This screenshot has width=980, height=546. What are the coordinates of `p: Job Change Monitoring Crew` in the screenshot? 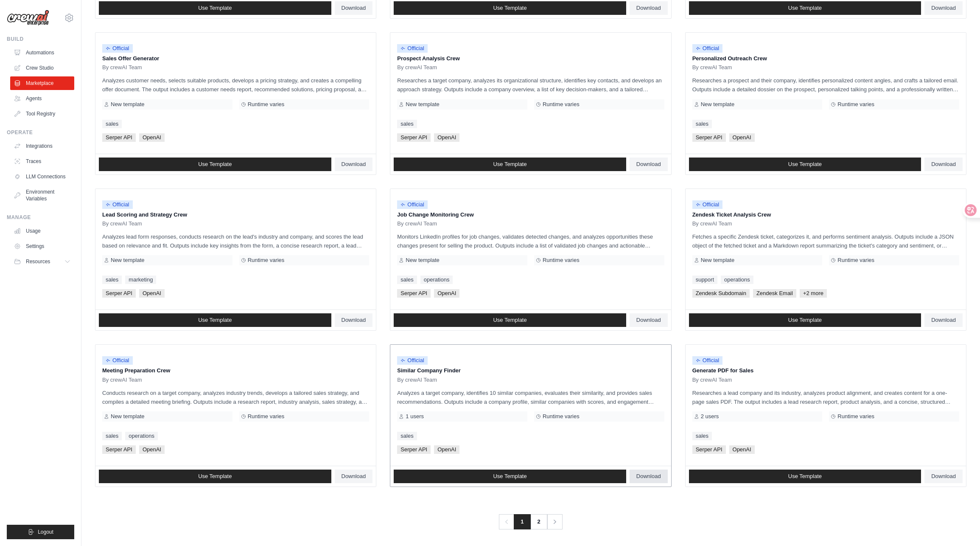 It's located at (531, 215).